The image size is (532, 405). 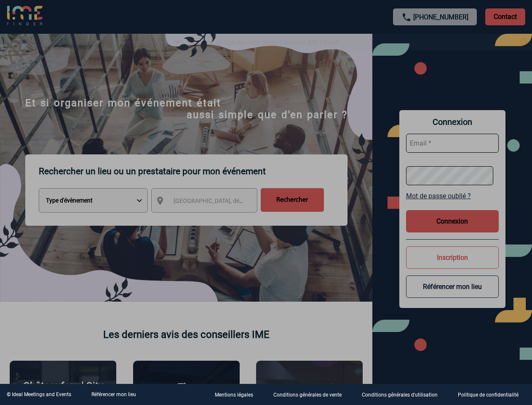 What do you see at coordinates (234, 395) in the screenshot?
I see `p: Mentions légales` at bounding box center [234, 395].